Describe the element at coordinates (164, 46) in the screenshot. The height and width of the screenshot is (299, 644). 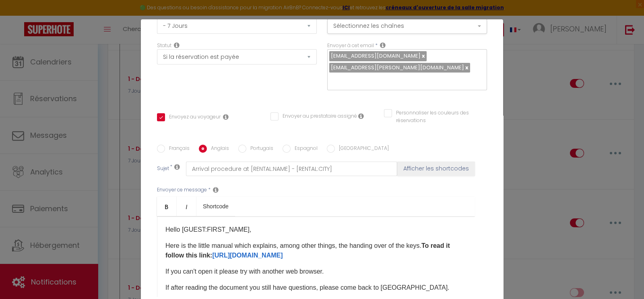
I see `label: Statut` at that location.